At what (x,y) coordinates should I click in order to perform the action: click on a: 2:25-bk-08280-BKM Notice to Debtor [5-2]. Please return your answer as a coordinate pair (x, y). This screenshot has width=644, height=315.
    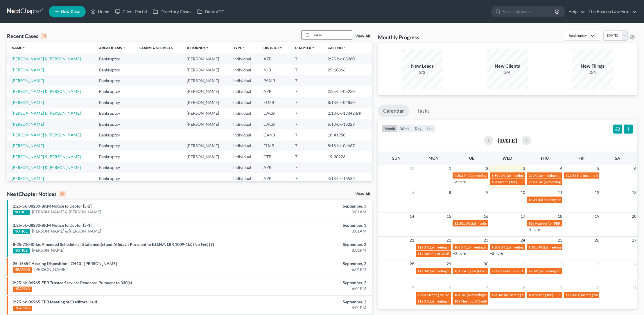
    Looking at the image, I should click on (52, 206).